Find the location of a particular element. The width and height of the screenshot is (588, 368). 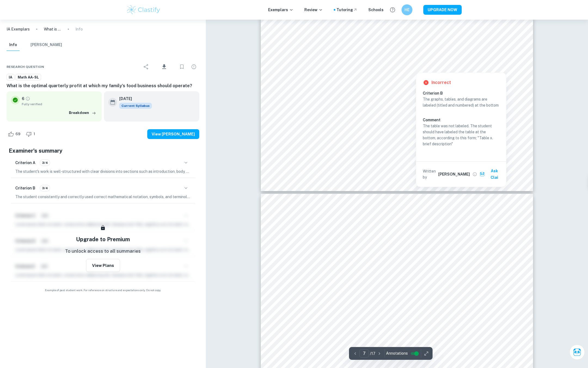

span: 69 is located at coordinates (18, 134).